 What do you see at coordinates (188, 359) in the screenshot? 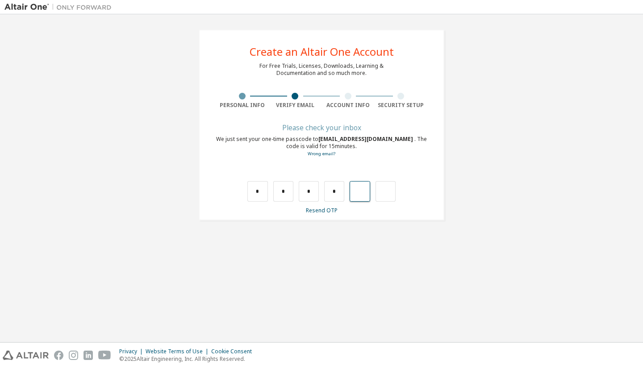
I see `p: © 2025 Altair Engineering, Inc. All Rights Reserved.` at bounding box center [188, 359].